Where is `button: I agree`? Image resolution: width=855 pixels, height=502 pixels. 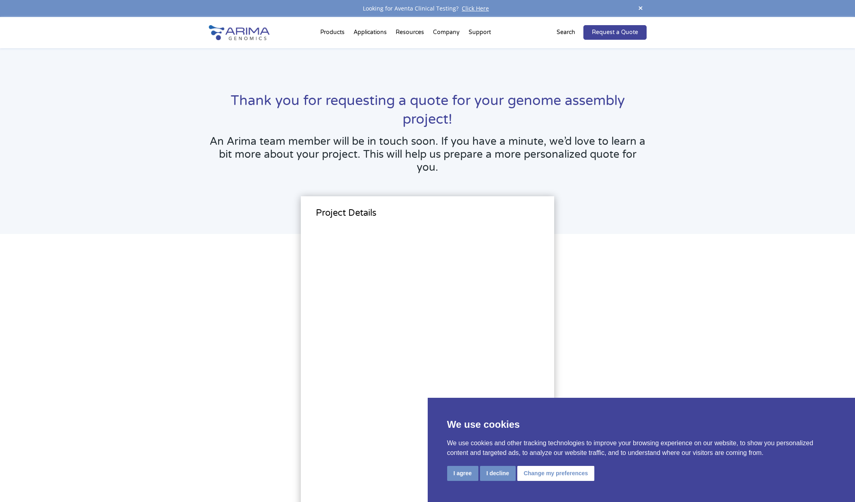 button: I agree is located at coordinates (463, 473).